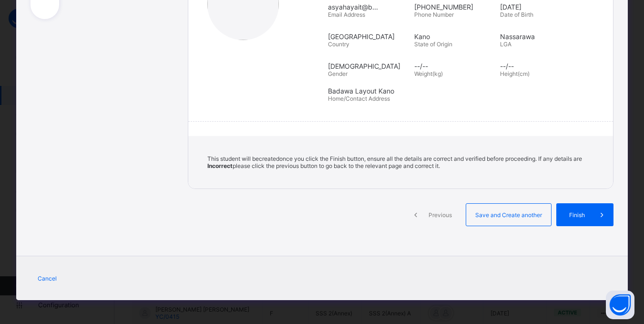 This screenshot has width=644, height=324. Describe the element at coordinates (620, 305) in the screenshot. I see `button: Open asap` at that location.